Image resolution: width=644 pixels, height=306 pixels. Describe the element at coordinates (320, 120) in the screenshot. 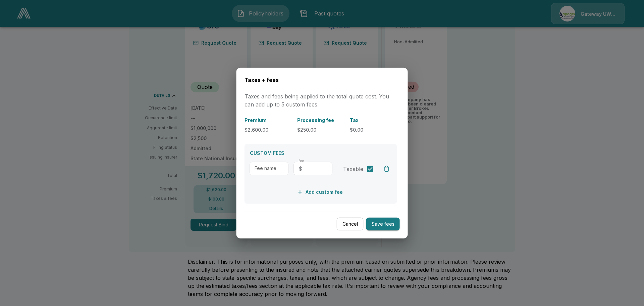

I see `p: Processing fee` at that location.